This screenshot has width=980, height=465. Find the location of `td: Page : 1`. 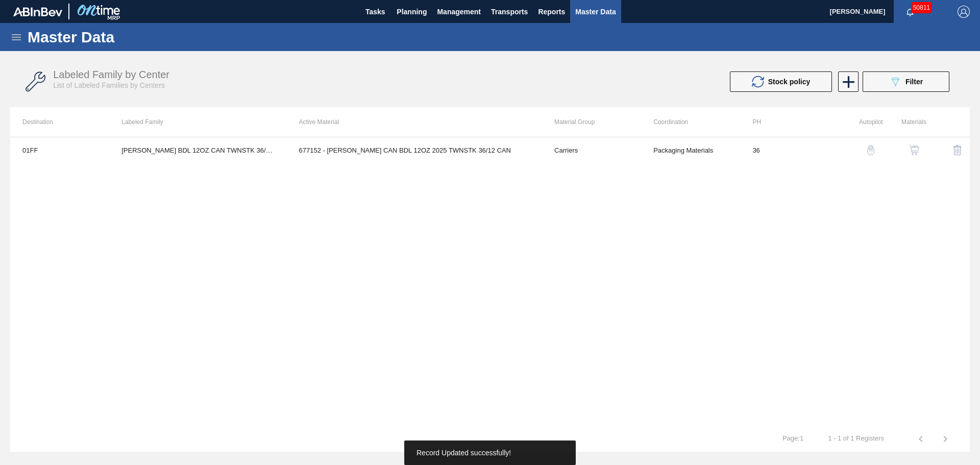

td: Page : 1 is located at coordinates (793, 434).